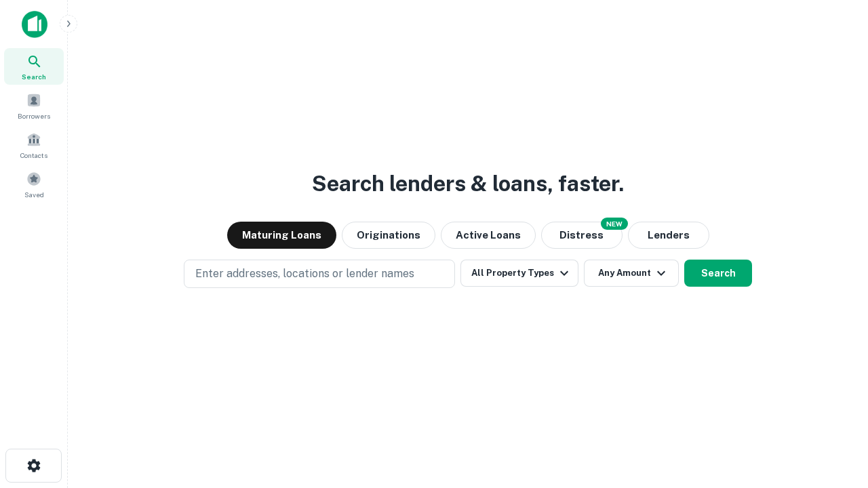 This screenshot has height=488, width=868. What do you see at coordinates (34, 77) in the screenshot?
I see `span: Search` at bounding box center [34, 77].